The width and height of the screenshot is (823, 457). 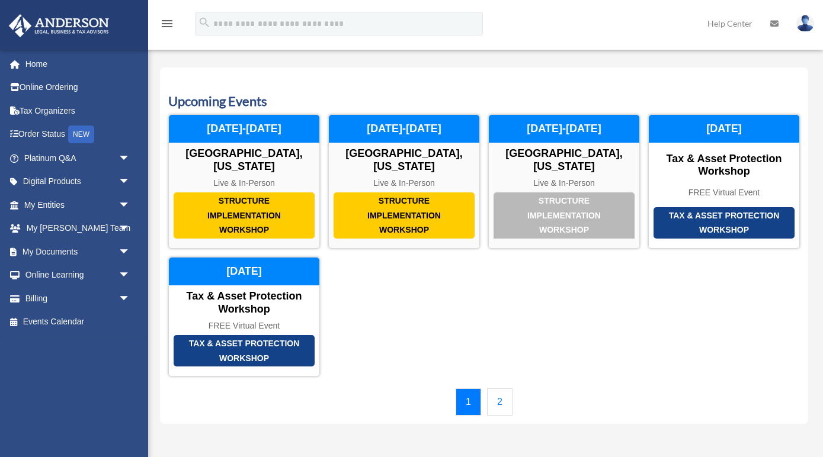 I want to click on a: Digital Productsarrow_drop_down, so click(x=78, y=182).